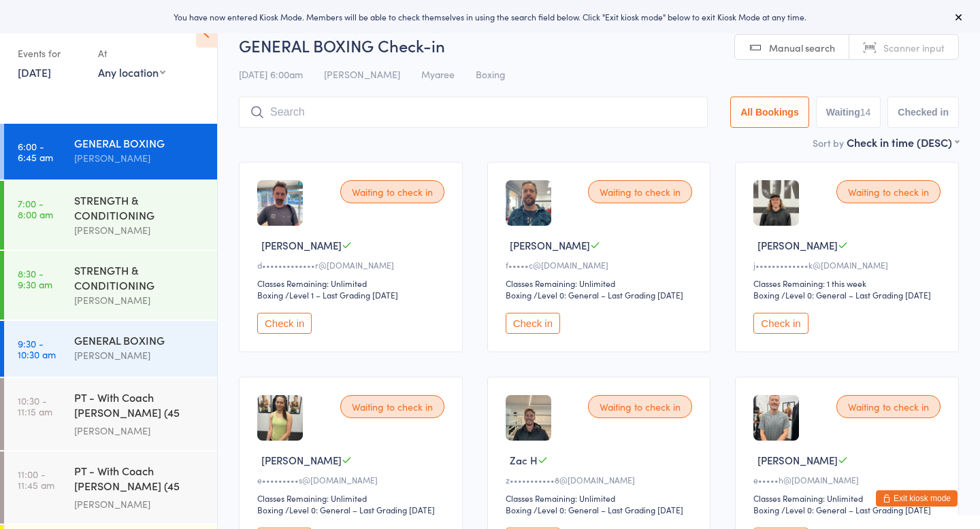 The image size is (980, 529). What do you see at coordinates (437, 74) in the screenshot?
I see `span: Myaree` at bounding box center [437, 74].